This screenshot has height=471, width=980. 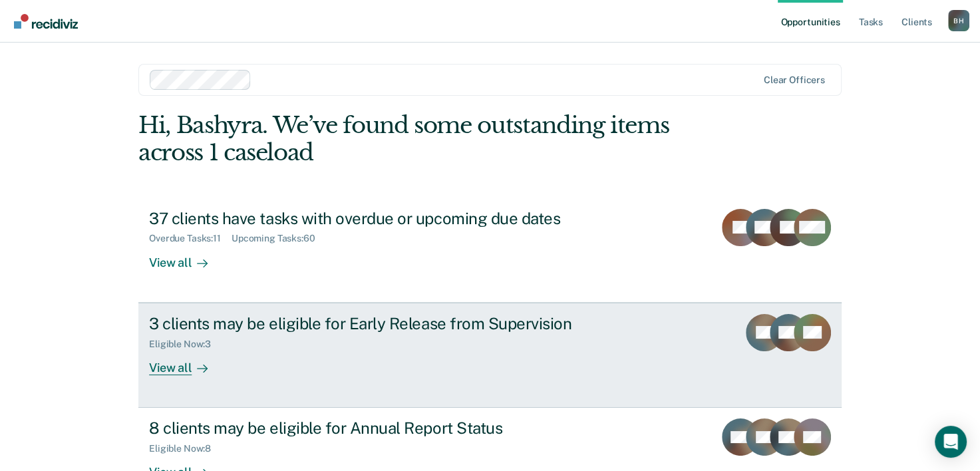 I want to click on div: 37 clients have tasks with overdue or upcoming due dates, so click(x=383, y=218).